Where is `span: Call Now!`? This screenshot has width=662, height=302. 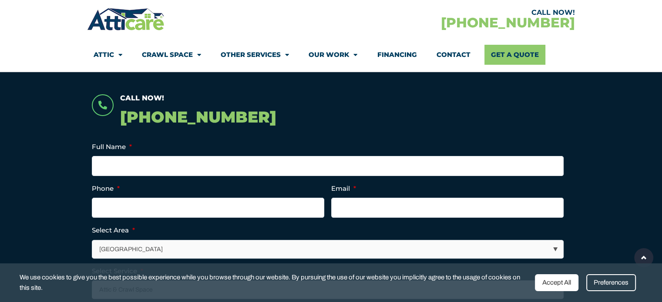 span: Call Now! is located at coordinates (142, 98).